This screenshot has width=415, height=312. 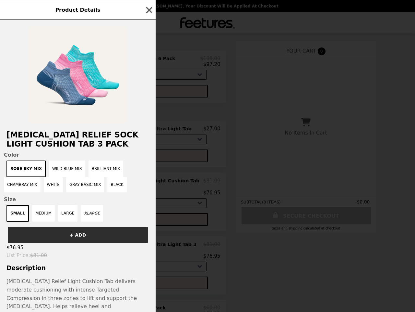 I want to click on button: White, so click(x=53, y=184).